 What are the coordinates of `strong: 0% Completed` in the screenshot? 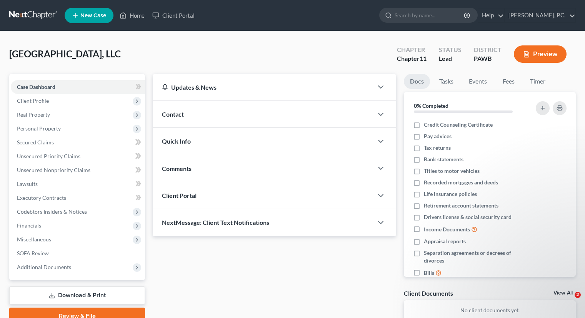 It's located at (431, 105).